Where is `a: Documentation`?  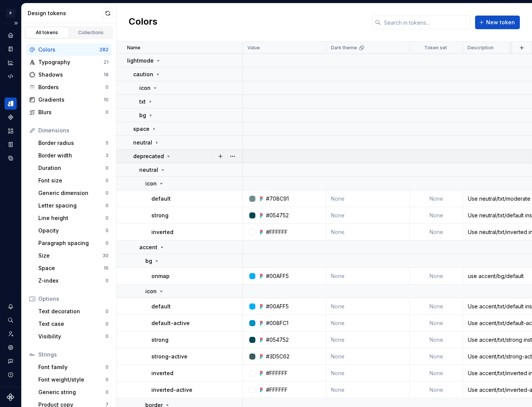
a: Documentation is located at coordinates (11, 49).